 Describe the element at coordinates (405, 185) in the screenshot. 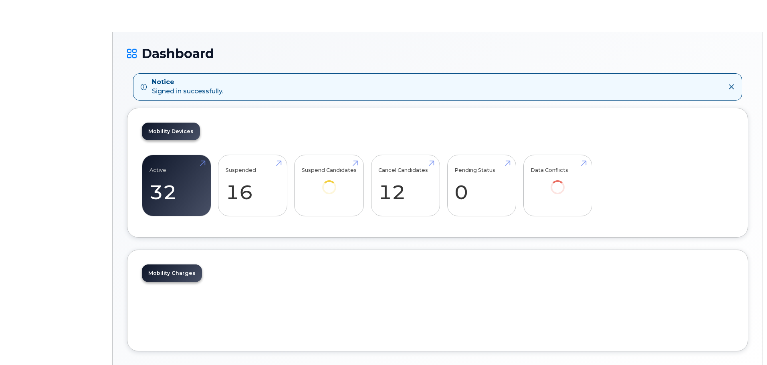

I see `a: Cancel Candidates 12` at that location.